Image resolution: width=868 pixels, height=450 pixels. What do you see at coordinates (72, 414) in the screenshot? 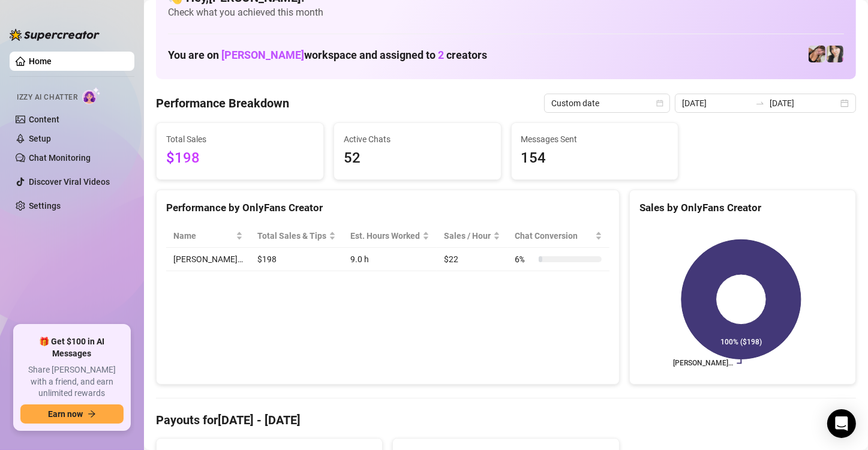
I see `button: Earn nowarrow-right` at bounding box center [72, 414].